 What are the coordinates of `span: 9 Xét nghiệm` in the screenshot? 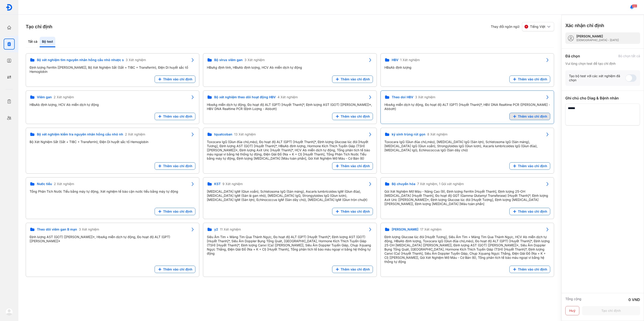 It's located at (233, 184).